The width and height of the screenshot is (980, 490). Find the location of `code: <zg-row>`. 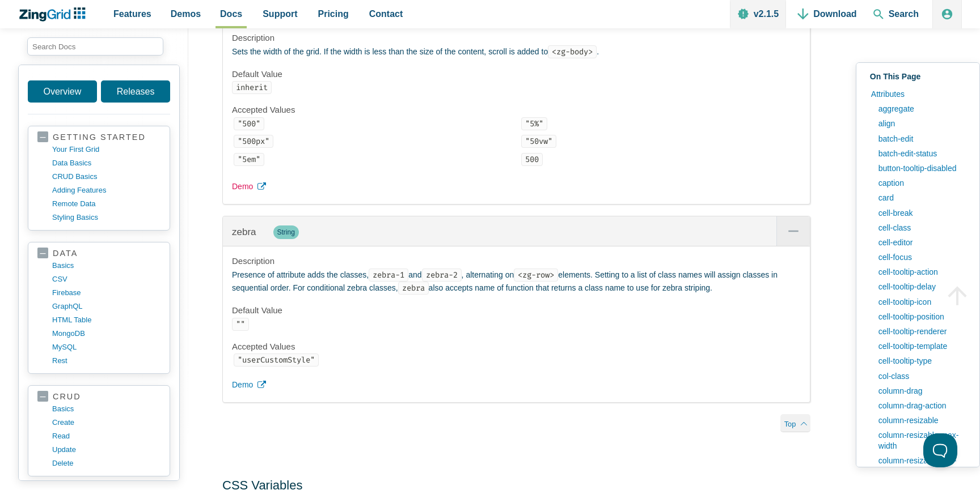

code: <zg-row> is located at coordinates (536, 275).